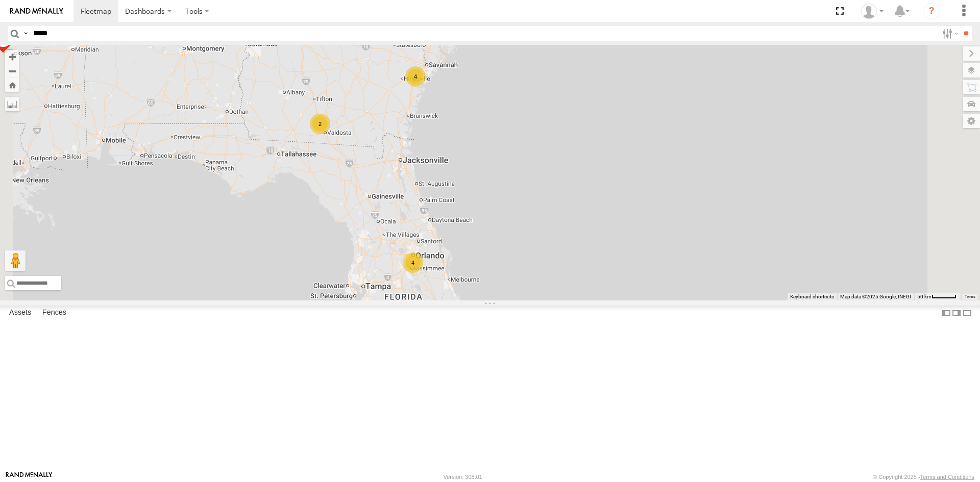  I want to click on label: Map Settings, so click(971, 121).